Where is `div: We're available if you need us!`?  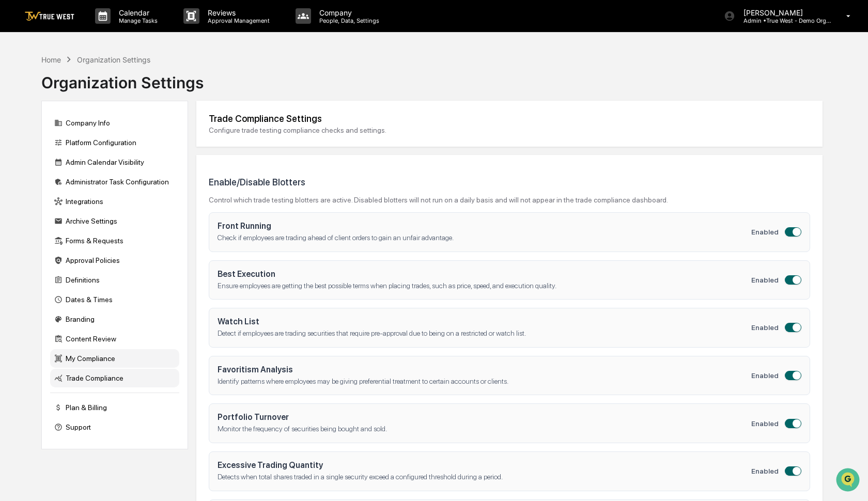 div: We're available if you need us! is located at coordinates (83, 93).